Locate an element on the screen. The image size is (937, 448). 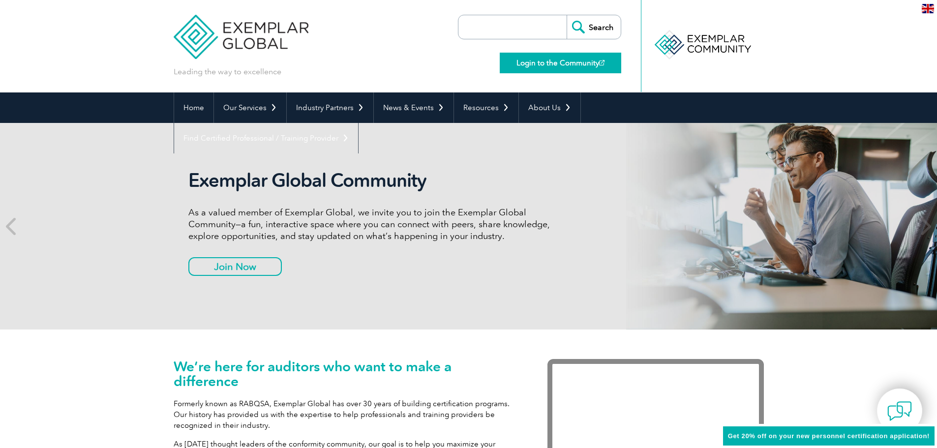
a: Join Now is located at coordinates (235, 267).